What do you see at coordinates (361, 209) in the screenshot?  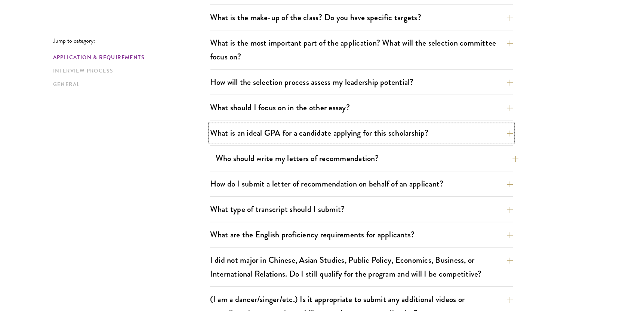 I see `button: What type of transcript should I submit?` at bounding box center [361, 209].